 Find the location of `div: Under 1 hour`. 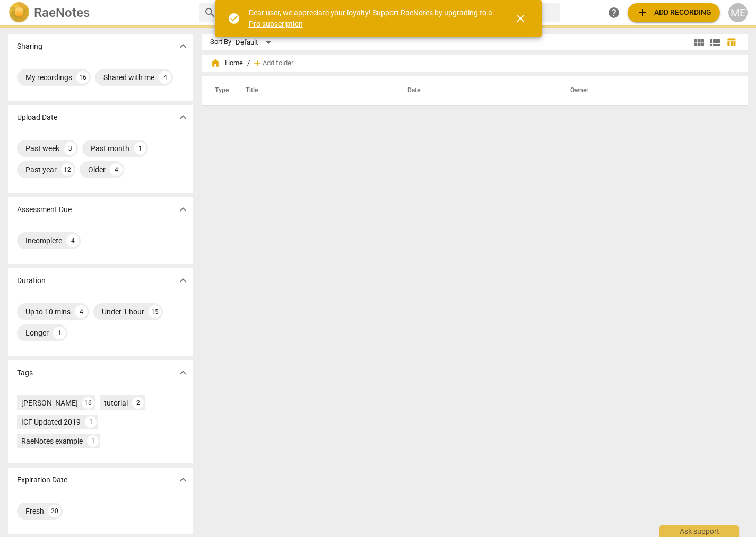

div: Under 1 hour is located at coordinates (123, 312).